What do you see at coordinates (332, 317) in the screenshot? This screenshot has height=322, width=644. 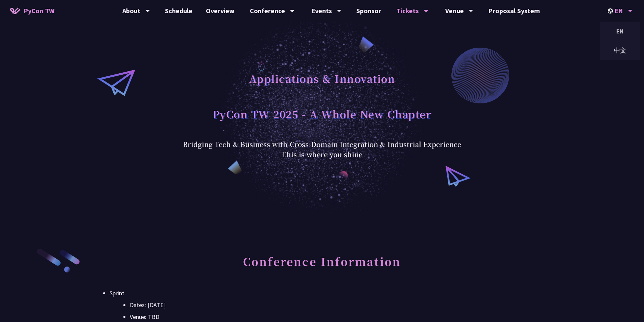 I see `li: Venue: TBD` at bounding box center [332, 317].